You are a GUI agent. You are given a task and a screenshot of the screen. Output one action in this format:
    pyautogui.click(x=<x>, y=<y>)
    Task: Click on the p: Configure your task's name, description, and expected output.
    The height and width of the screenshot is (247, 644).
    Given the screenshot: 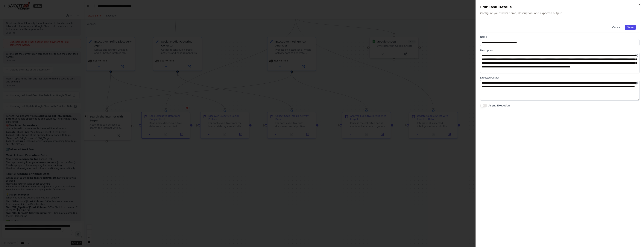 What is the action you would take?
    pyautogui.click(x=559, y=13)
    